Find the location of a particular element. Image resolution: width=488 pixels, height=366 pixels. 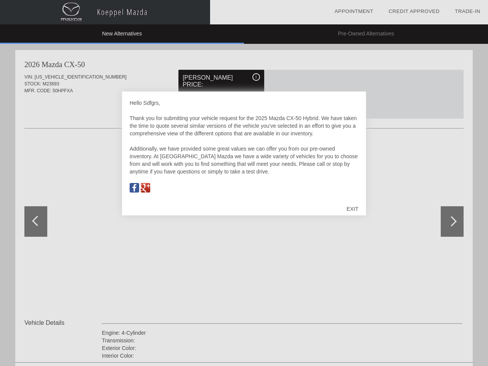

a: Trade-In is located at coordinates (467, 11).